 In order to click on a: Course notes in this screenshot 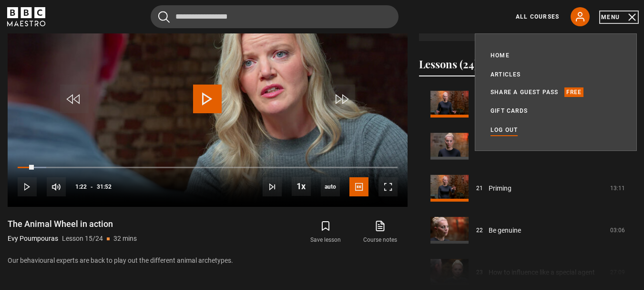, I will do `click(381, 232)`.